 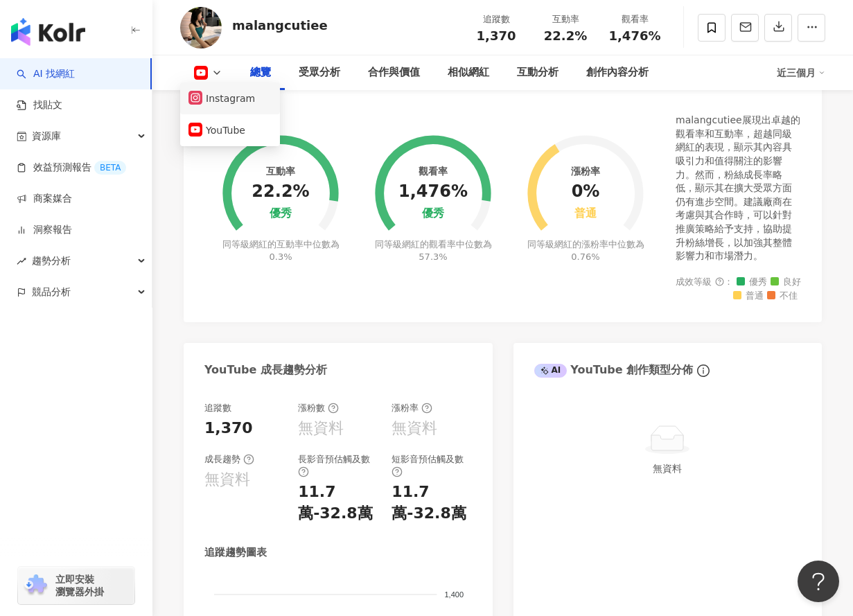 I want to click on a: searchAI 找網紅, so click(x=46, y=74).